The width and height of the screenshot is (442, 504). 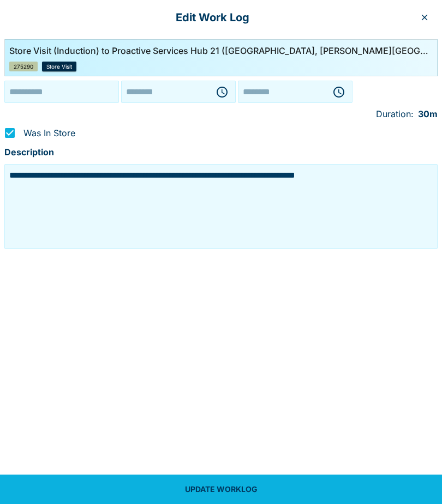 I want to click on span: Store Visit, so click(x=59, y=67).